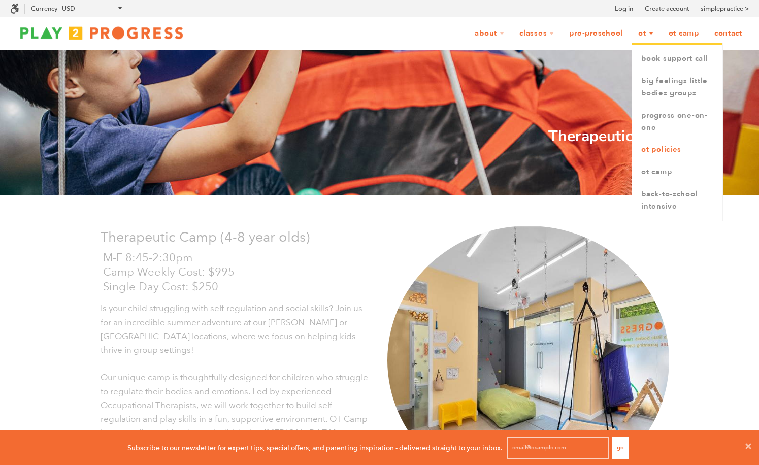  Describe the element at coordinates (612, 136) in the screenshot. I see `strong: Therapeutic Camp` at that location.